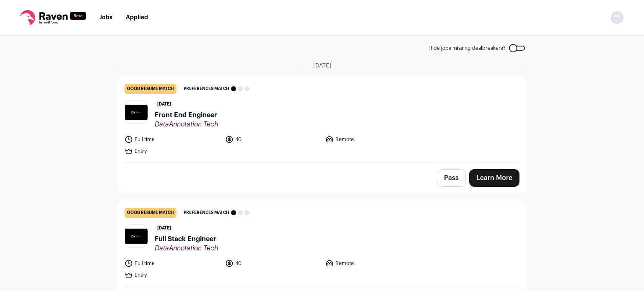 The height and width of the screenshot is (291, 644). What do you see at coordinates (494, 178) in the screenshot?
I see `a: Learn More` at bounding box center [494, 178].